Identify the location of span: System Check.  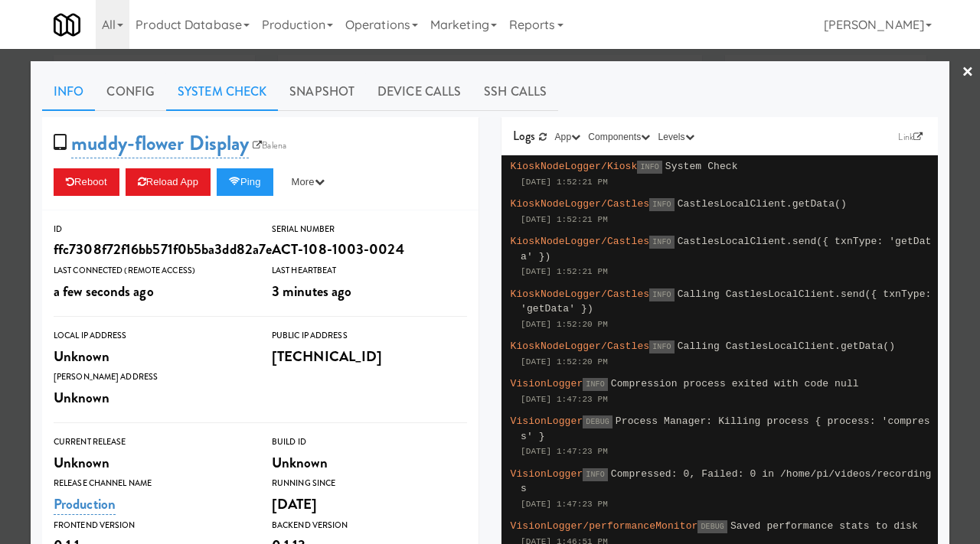
(701, 166).